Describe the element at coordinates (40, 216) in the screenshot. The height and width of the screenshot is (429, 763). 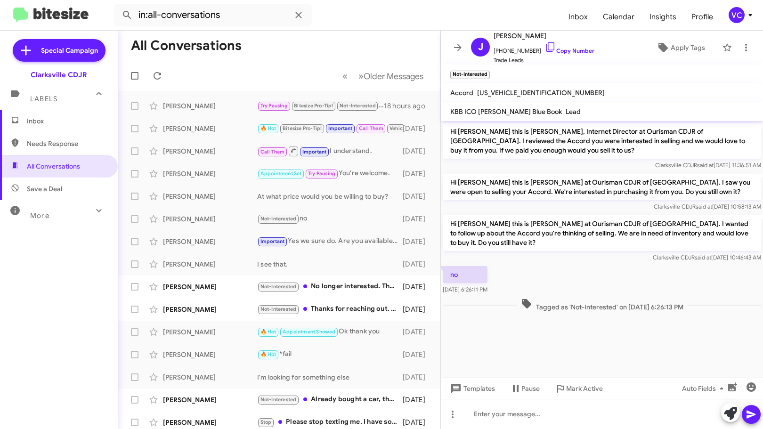
I see `span: More` at that location.